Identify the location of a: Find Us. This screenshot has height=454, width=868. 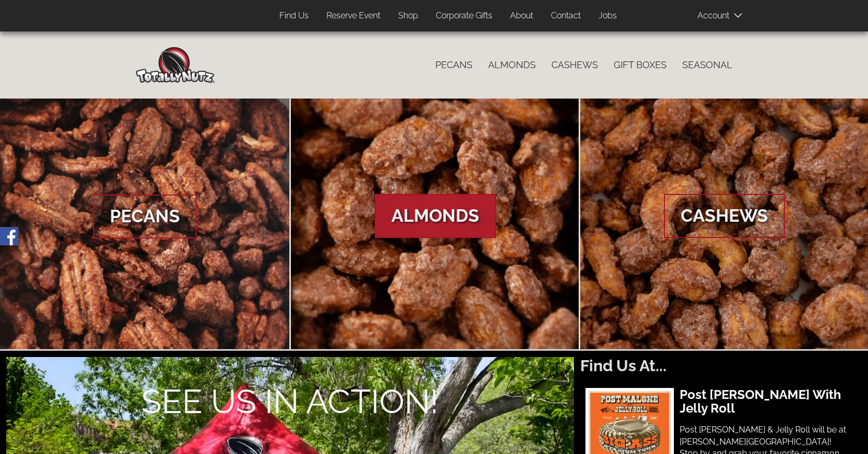
(294, 15).